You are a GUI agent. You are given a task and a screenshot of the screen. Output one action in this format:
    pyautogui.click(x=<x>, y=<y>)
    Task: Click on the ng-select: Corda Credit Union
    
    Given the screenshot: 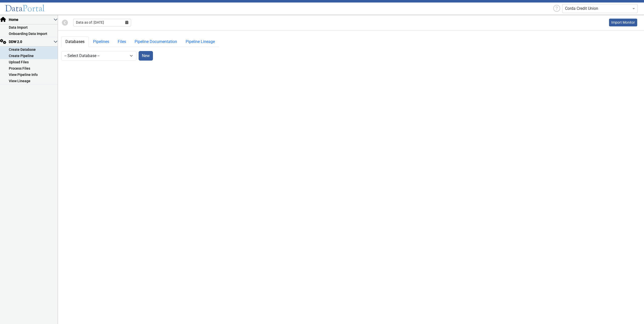 What is the action you would take?
    pyautogui.click(x=600, y=9)
    